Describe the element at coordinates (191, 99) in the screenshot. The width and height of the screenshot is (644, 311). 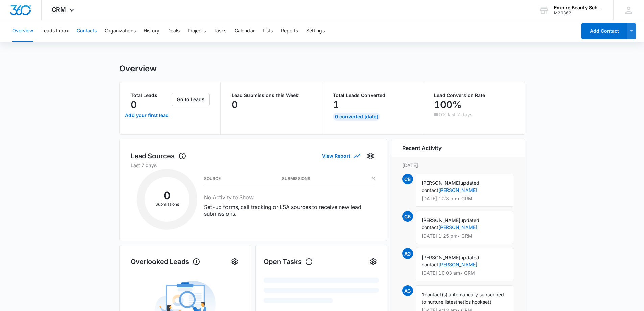
I see `a: Go to Leads` at that location.